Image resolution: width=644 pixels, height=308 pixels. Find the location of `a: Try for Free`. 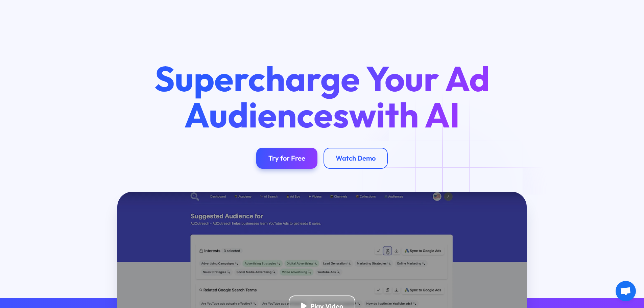

a: Try for Free is located at coordinates (287, 158).